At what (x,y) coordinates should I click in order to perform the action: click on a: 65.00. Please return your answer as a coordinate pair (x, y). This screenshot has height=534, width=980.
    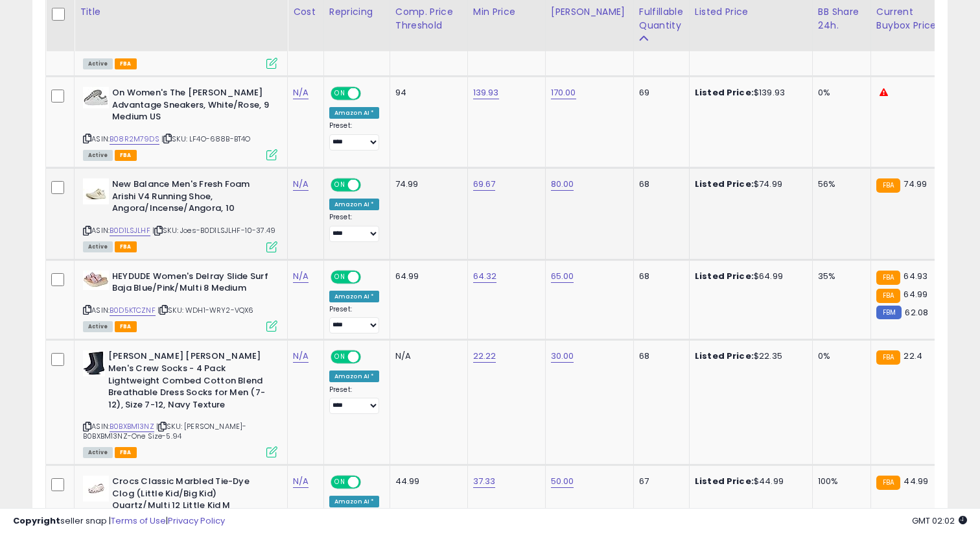
    Looking at the image, I should click on (563, 276).